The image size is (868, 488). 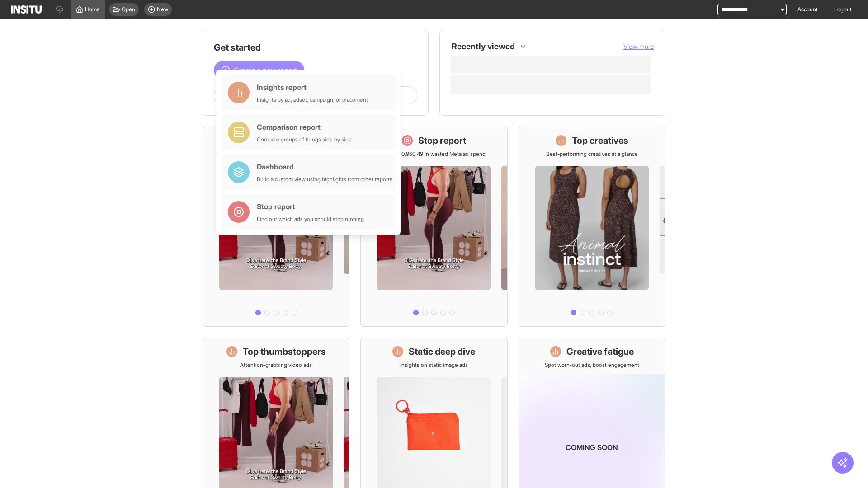 What do you see at coordinates (592, 226) in the screenshot?
I see `a: Top creativesBest-performing creatives at a glance` at bounding box center [592, 226].